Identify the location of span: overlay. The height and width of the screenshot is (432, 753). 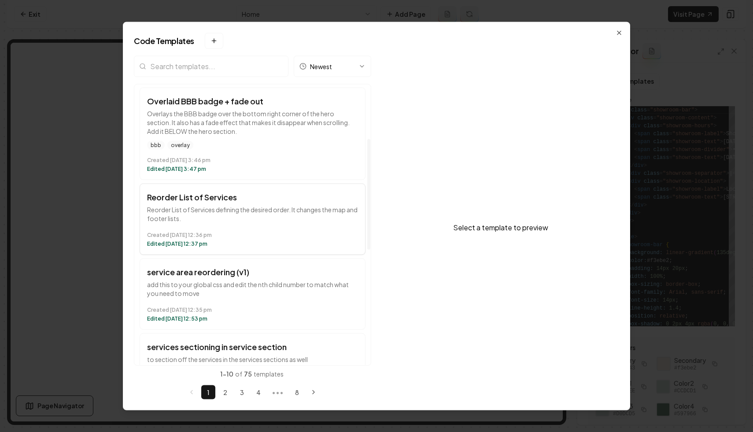
(180, 145).